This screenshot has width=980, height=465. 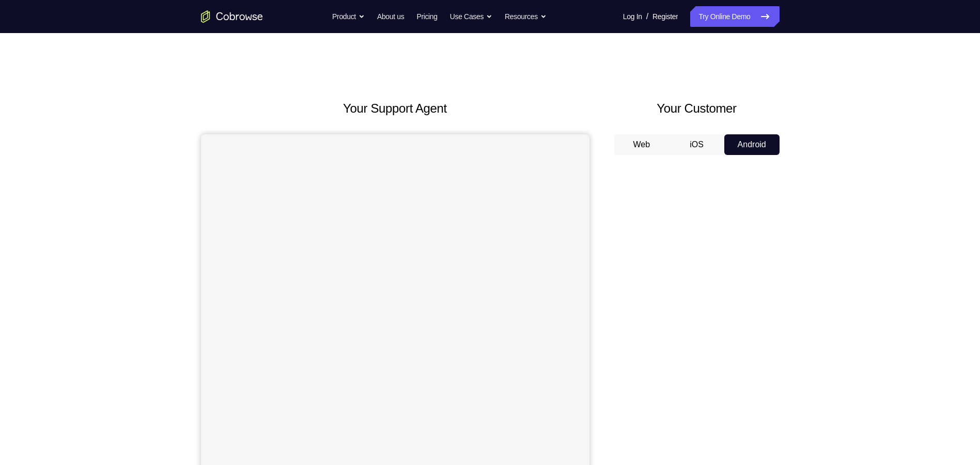 What do you see at coordinates (697, 108) in the screenshot?
I see `h2: Your Customer` at bounding box center [697, 108].